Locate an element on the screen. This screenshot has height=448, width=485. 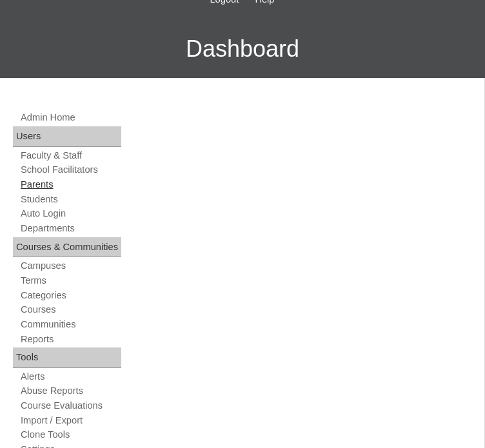
div: Tools is located at coordinates (67, 358).